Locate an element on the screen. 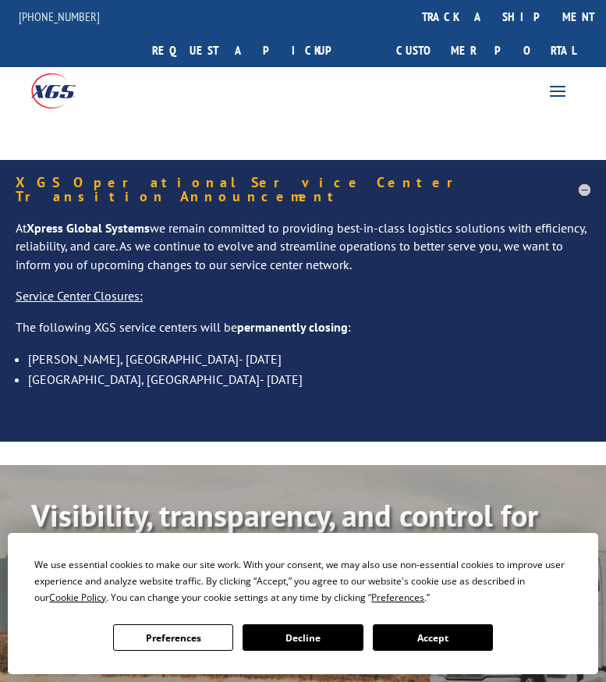 The height and width of the screenshot is (682, 606). a: Request a pickup is located at coordinates (253, 50).